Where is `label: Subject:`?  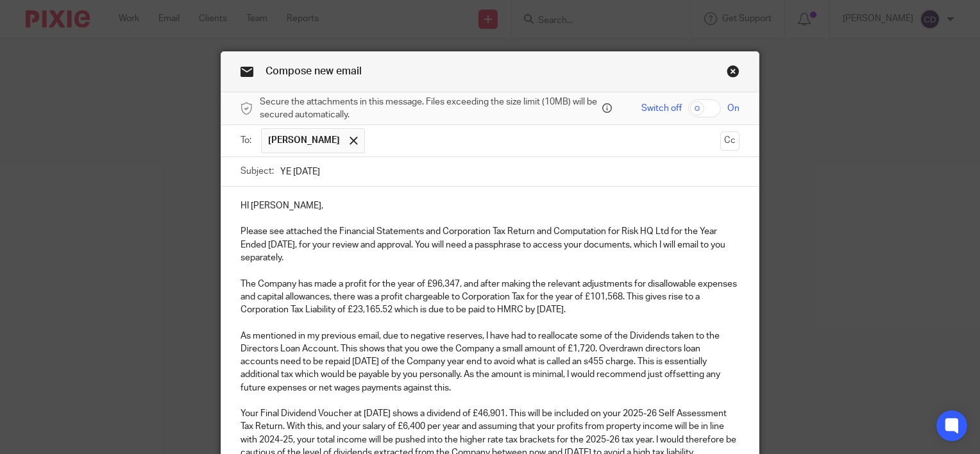
label: Subject: is located at coordinates (257, 171).